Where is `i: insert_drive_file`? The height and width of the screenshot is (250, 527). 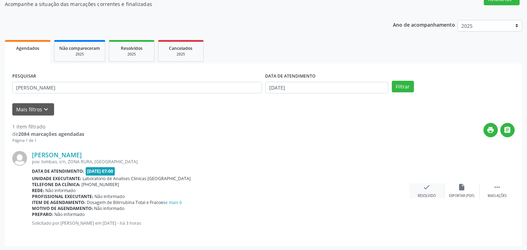 i: insert_drive_file is located at coordinates (462, 187).